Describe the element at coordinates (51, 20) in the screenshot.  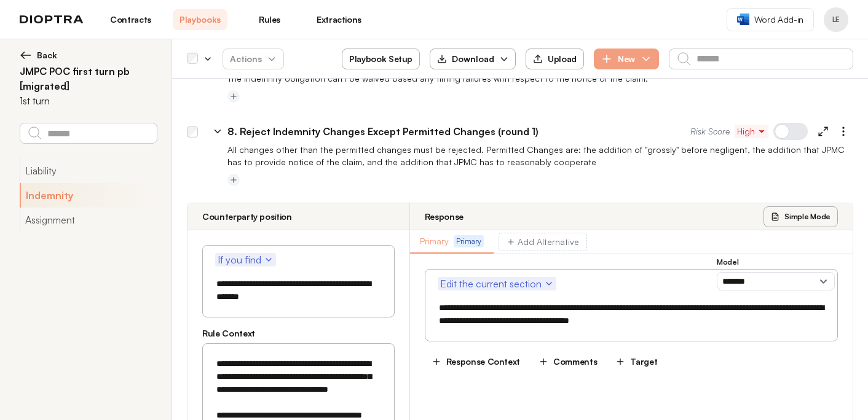
I see `img: logo` at that location.